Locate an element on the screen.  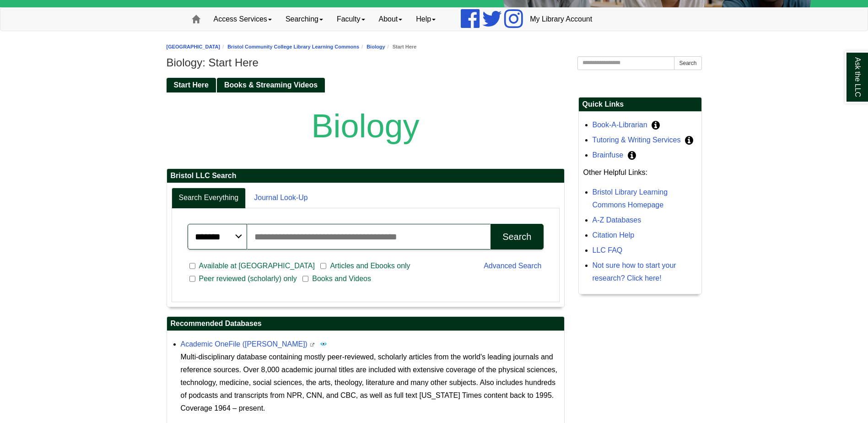
i: This link opens in a new window is located at coordinates (312, 345).